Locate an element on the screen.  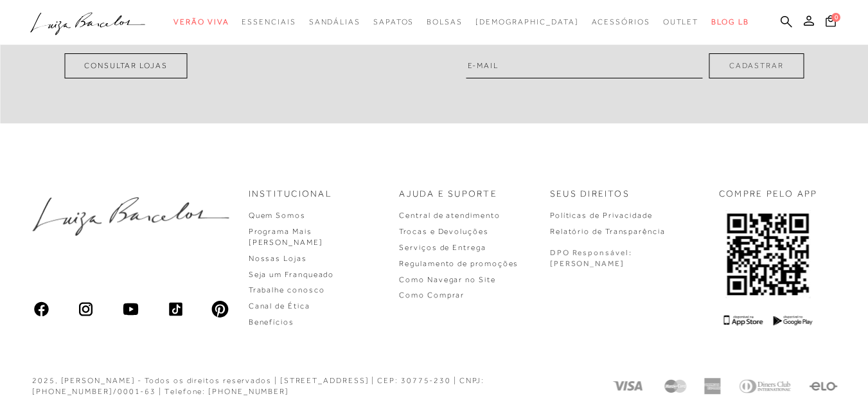
a: Regulamento de promoções is located at coordinates (459, 264).